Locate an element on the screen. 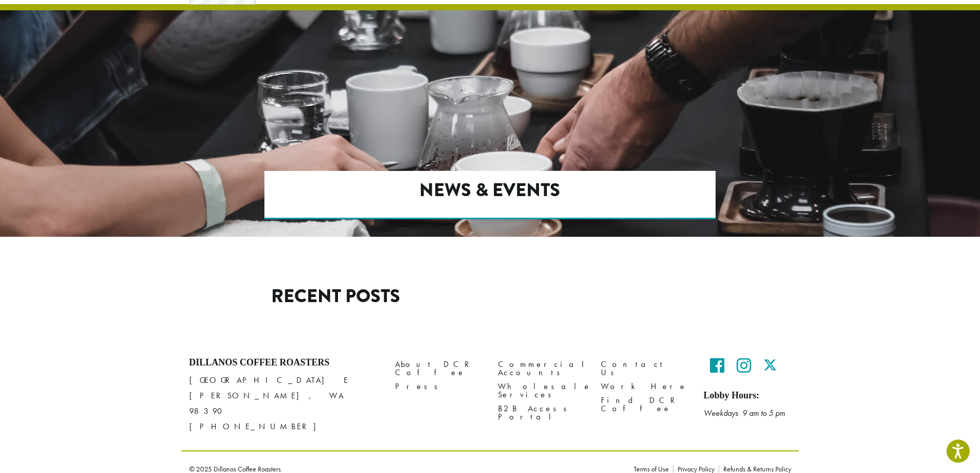 Image resolution: width=980 pixels, height=473 pixels. h5: Lobby Hours: is located at coordinates (747, 395).